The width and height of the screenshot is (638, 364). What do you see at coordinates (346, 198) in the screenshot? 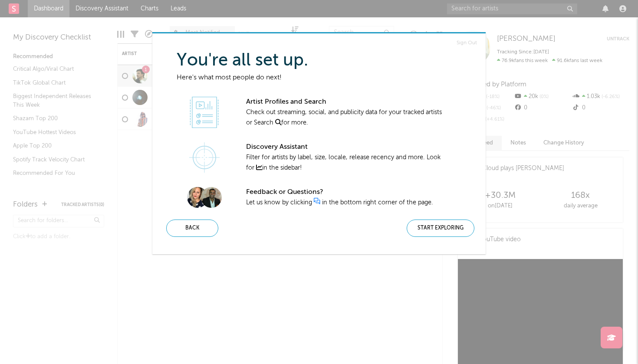
I see `div: Let us know by clicking in the bottom right corner of the page.` at bounding box center [346, 198].